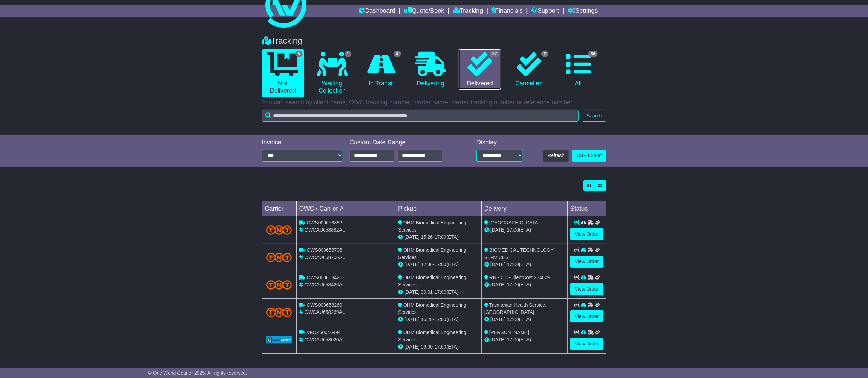 The width and height of the screenshot is (868, 378). What do you see at coordinates (479, 70) in the screenshot?
I see `a: 57 Delivered` at bounding box center [479, 70].